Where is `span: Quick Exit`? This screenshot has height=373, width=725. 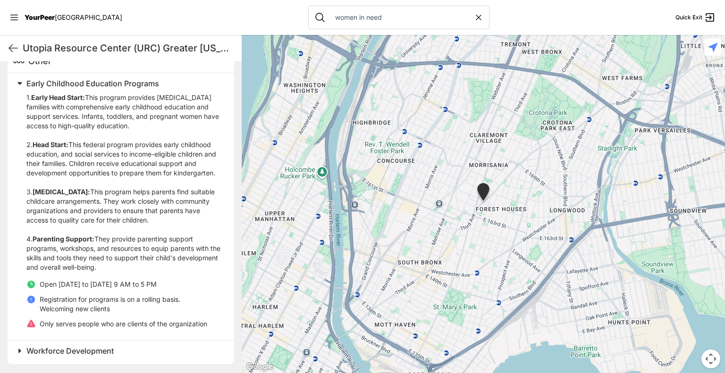 span: Quick Exit is located at coordinates (689, 17).